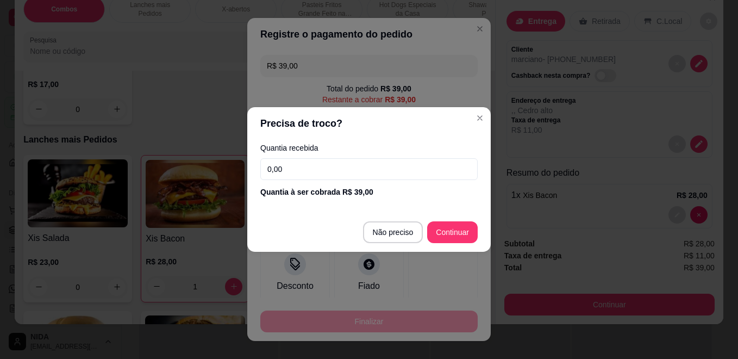 The image size is (738, 359). What do you see at coordinates (369, 192) in the screenshot?
I see `div: Quantia à ser cobrada R$ 39,00` at bounding box center [369, 192].